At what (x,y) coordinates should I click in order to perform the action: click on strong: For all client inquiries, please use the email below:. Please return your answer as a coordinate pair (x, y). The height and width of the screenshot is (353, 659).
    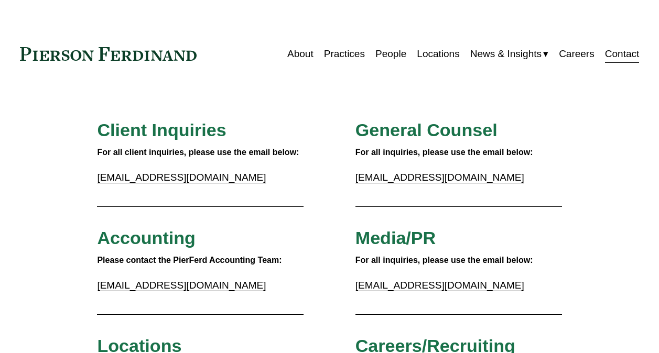
    Looking at the image, I should click on (198, 152).